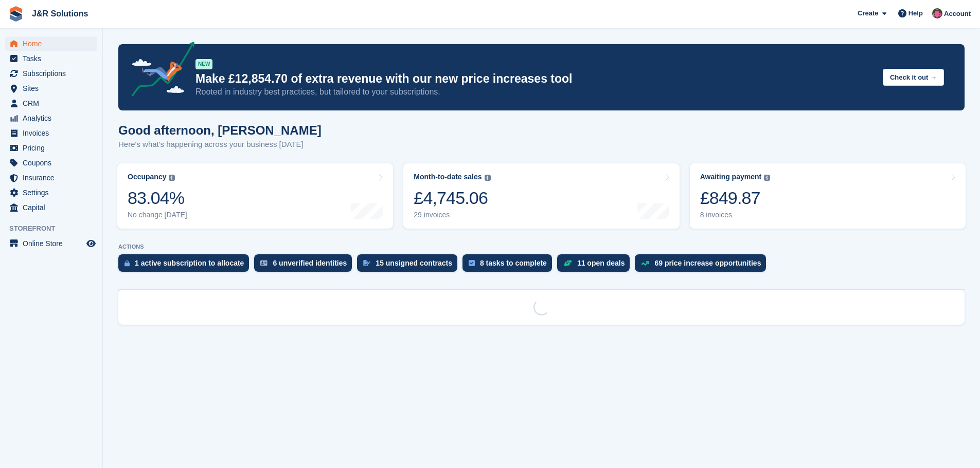 Image resolution: width=980 pixels, height=468 pixels. Describe the element at coordinates (707, 263) in the screenshot. I see `div: 69 price increase opportunities` at that location.